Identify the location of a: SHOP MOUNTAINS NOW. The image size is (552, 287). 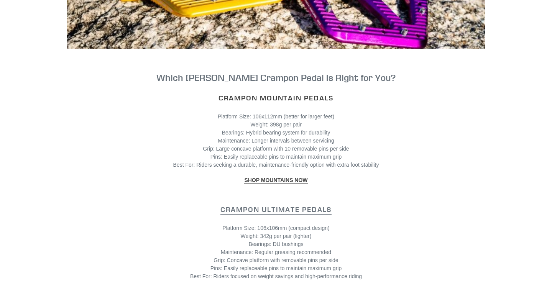
(276, 181).